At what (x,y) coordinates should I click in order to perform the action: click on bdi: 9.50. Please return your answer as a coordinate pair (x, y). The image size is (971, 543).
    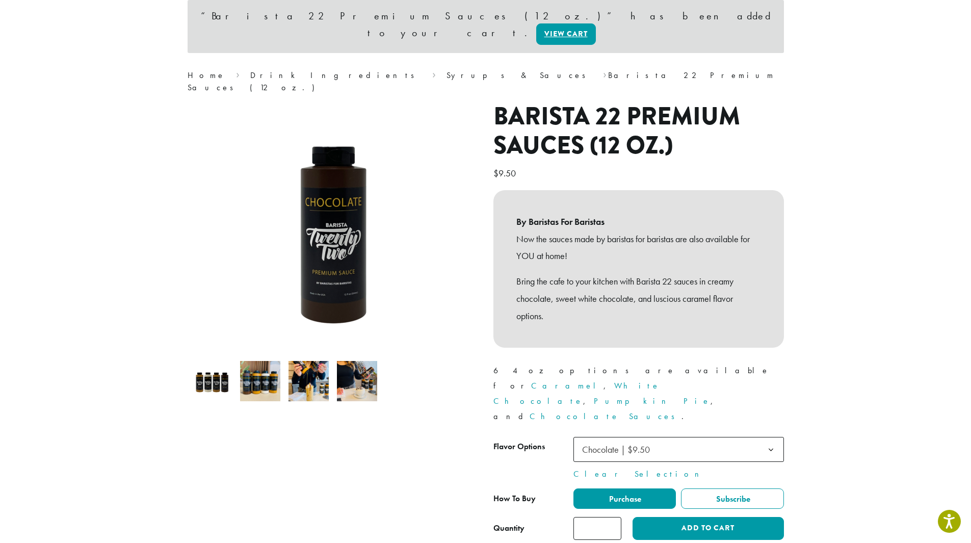
    Looking at the image, I should click on (506, 173).